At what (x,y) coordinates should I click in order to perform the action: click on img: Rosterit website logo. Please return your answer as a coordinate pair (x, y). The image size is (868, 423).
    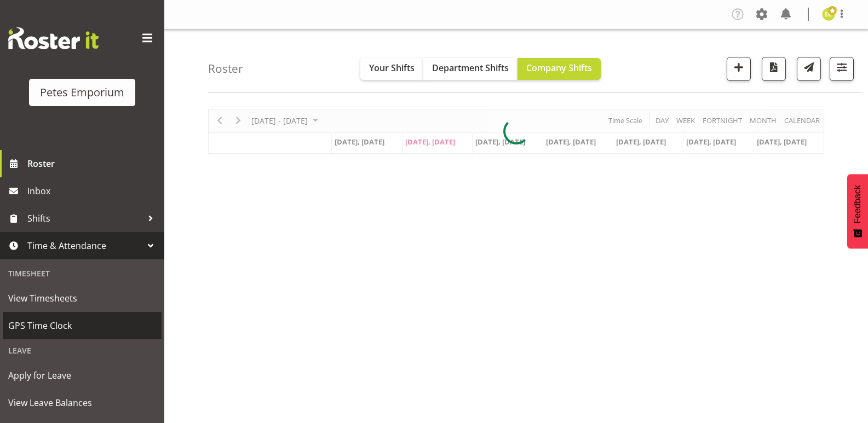
    Looking at the image, I should click on (53, 38).